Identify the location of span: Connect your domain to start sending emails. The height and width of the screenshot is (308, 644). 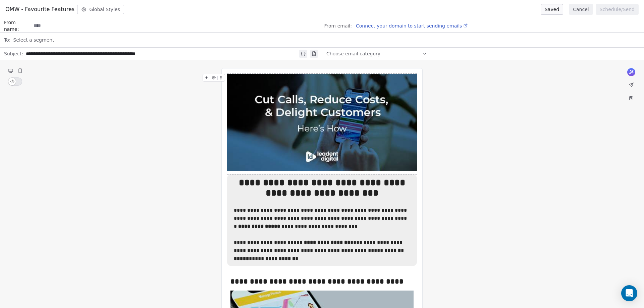
(409, 26).